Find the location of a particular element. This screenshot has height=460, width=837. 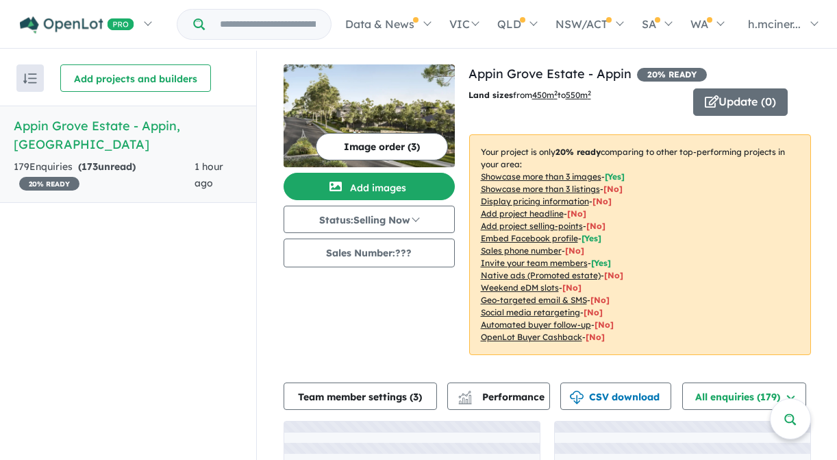

u: Automated buyer follow-up is located at coordinates (536, 324).